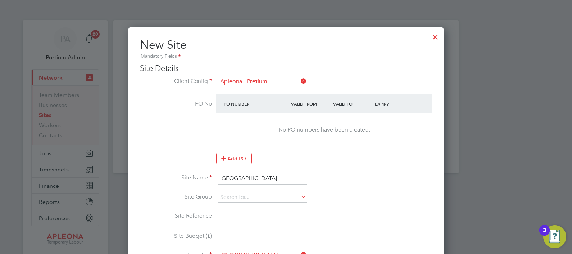 This screenshot has height=254, width=572. What do you see at coordinates (234, 158) in the screenshot?
I see `button: Add PO` at bounding box center [234, 158].